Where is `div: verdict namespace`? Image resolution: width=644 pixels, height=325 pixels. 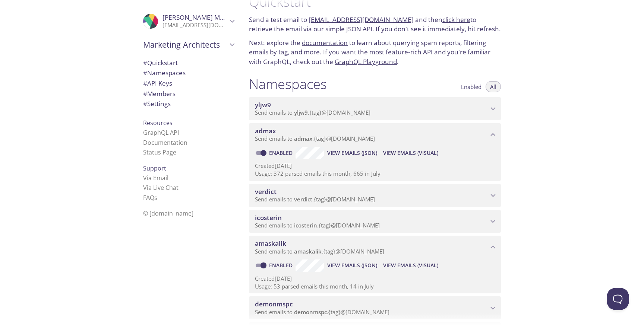
div: verdict namespace is located at coordinates (375, 195).